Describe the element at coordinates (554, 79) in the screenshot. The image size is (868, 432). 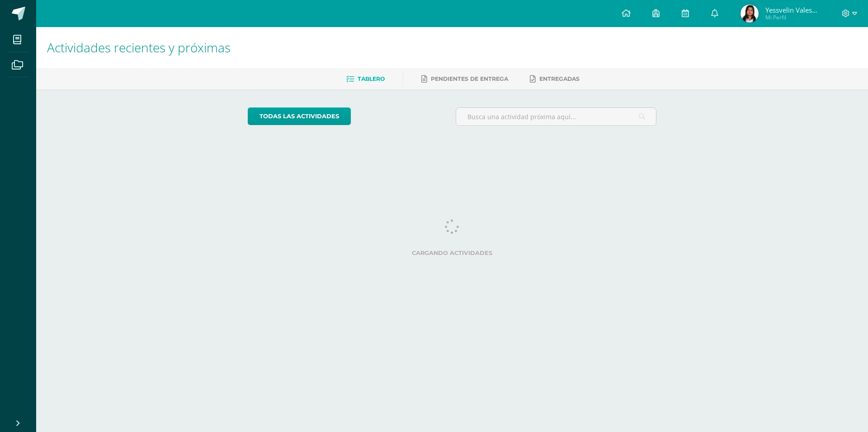
I see `a: Entregadas` at that location.